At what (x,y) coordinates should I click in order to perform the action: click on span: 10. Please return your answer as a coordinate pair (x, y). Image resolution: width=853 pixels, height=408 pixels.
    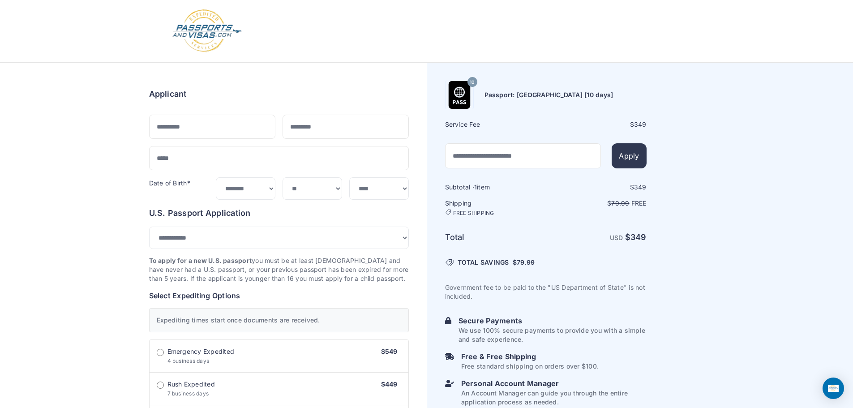
    Looking at the image, I should click on (472, 82).